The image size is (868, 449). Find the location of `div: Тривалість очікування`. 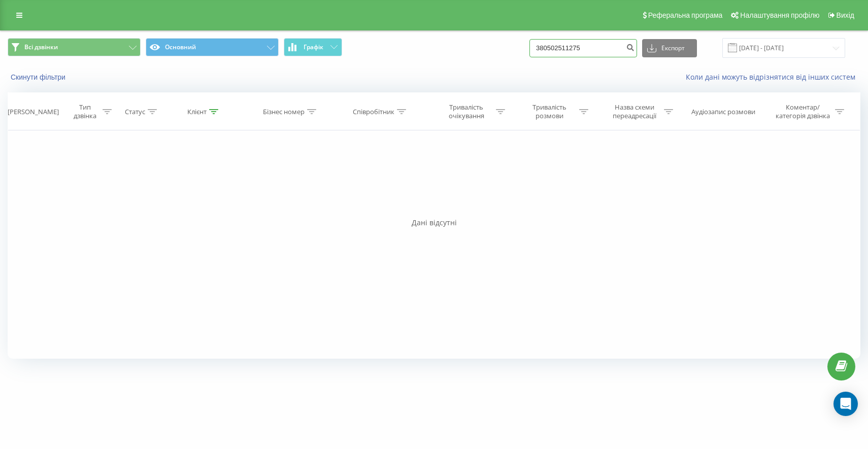

div: Тривалість очікування is located at coordinates (466, 111).